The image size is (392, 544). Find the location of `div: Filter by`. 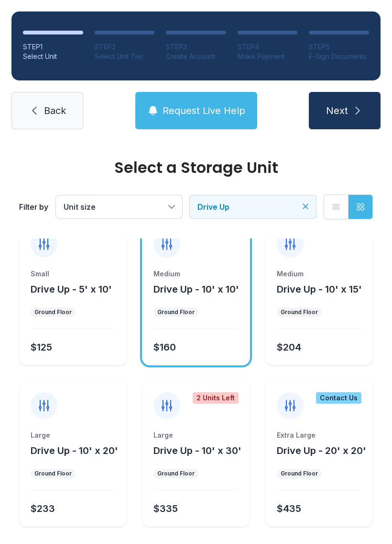

div: Filter by is located at coordinates (33, 207).